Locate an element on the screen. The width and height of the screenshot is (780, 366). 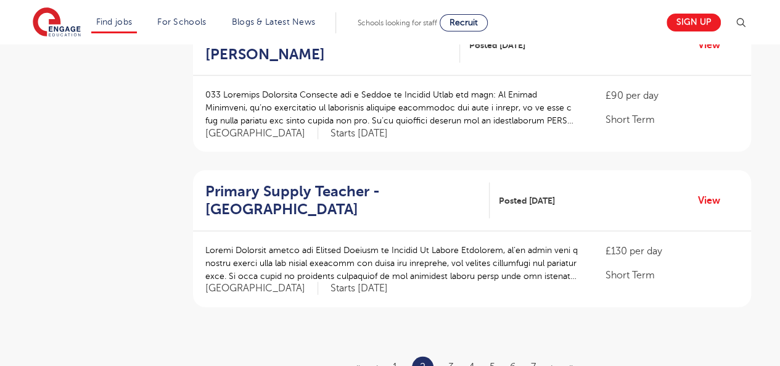
a: Sign up is located at coordinates (694, 22).